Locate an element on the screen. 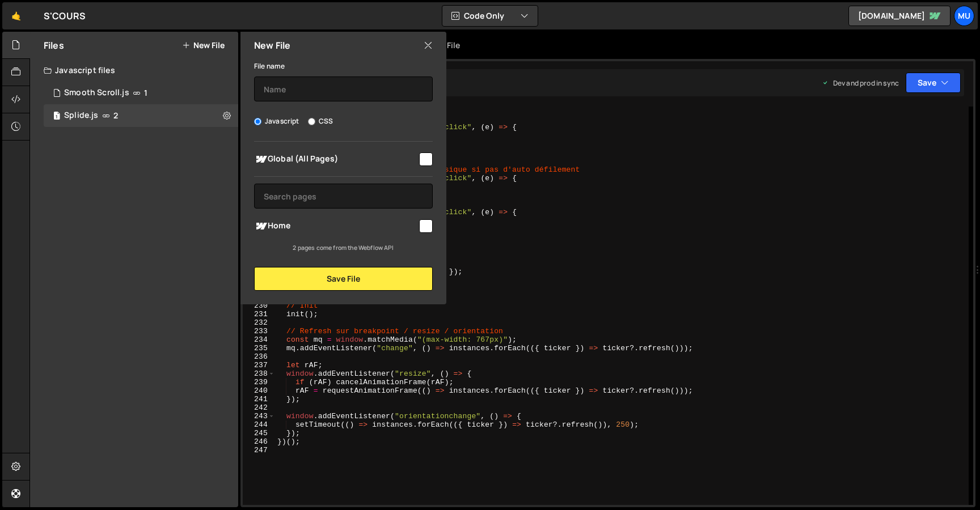  input: CSS is located at coordinates (311, 121).